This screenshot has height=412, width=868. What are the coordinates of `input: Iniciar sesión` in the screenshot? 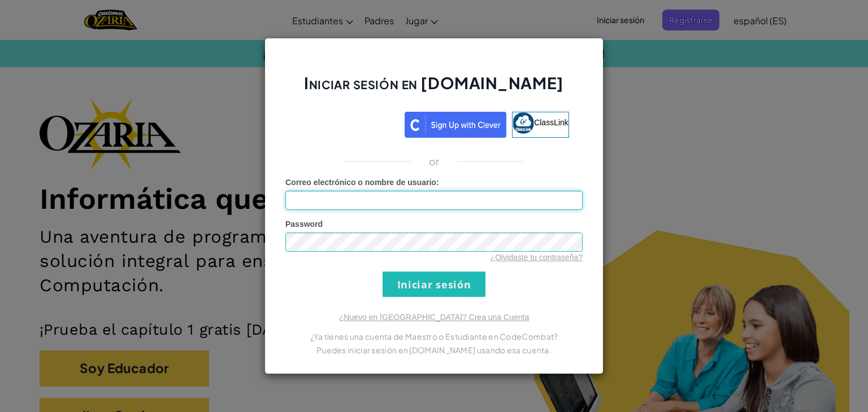 It's located at (434, 284).